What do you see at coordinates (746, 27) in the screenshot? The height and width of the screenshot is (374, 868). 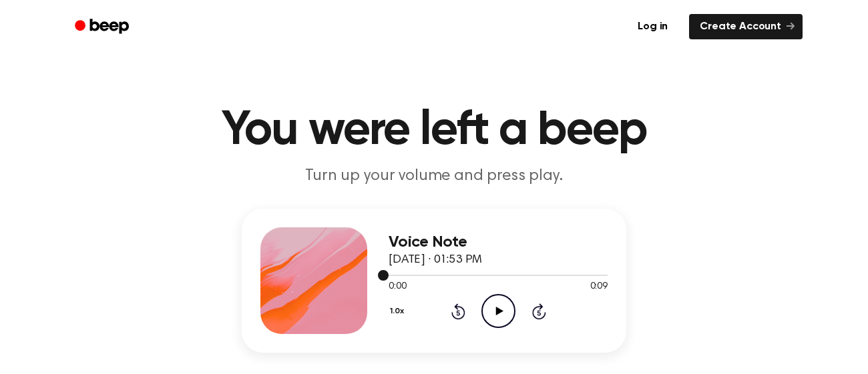 I see `a: Create Account` at bounding box center [746, 27].